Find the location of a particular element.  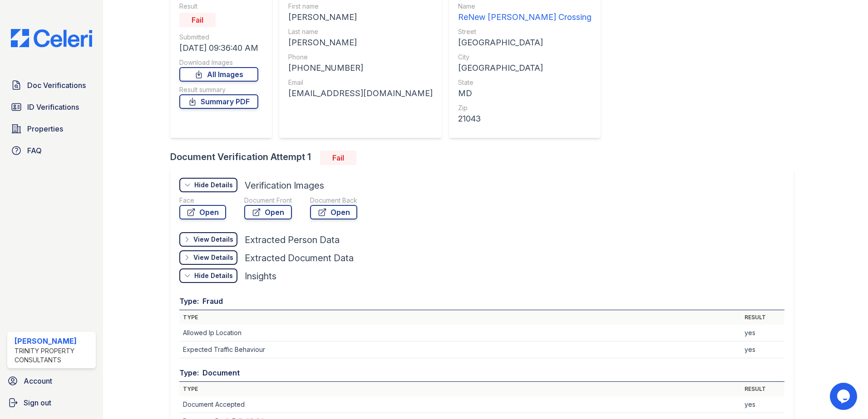

button: Sign out is located at coordinates (51, 403).